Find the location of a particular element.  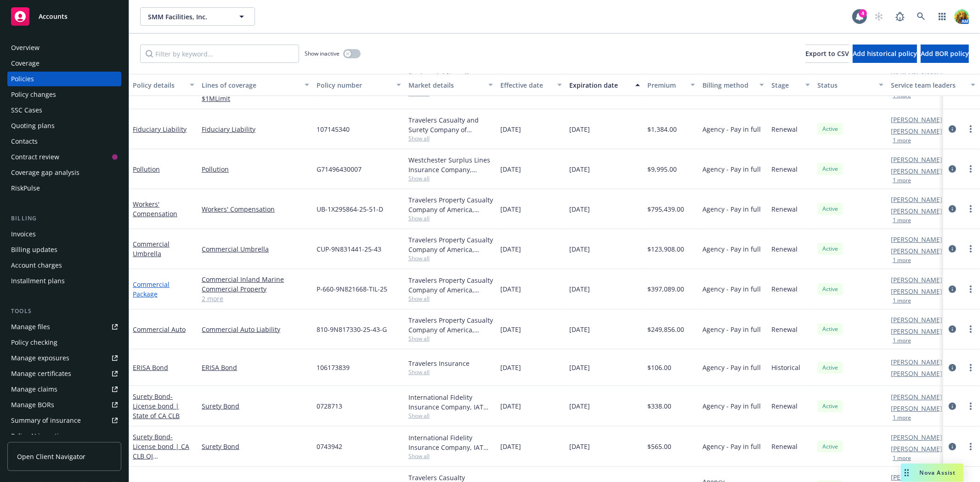

div: Account charges is located at coordinates (36, 266).